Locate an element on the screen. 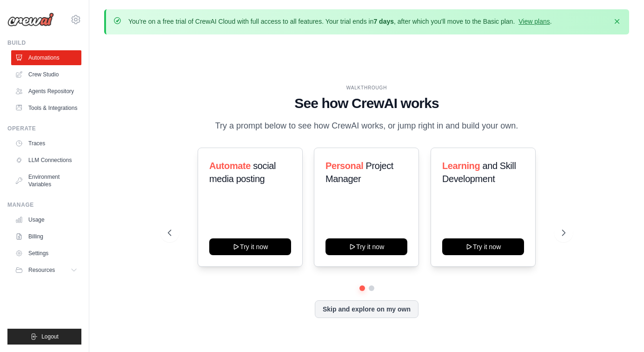 The width and height of the screenshot is (644, 352). a: Crew Studio is located at coordinates (46, 74).